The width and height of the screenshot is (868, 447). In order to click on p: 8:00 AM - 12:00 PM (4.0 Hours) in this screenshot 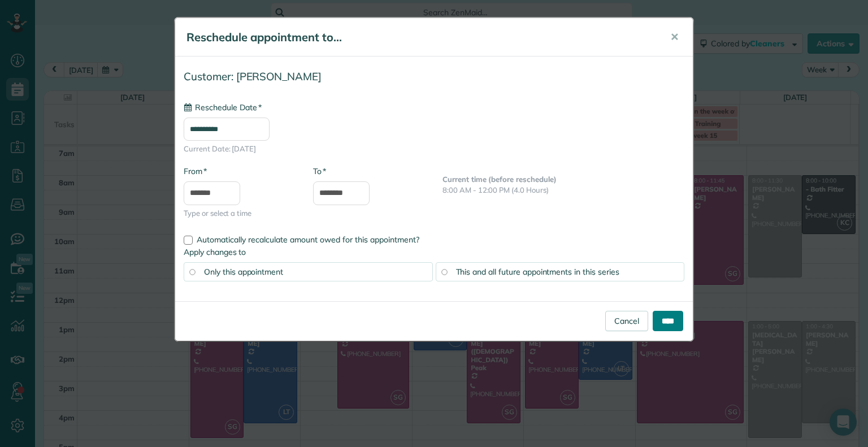, I will do `click(563, 190)`.